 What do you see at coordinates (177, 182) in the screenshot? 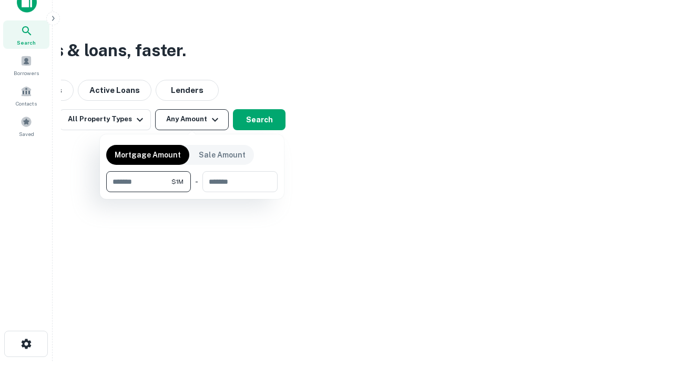
I see `span: $1M` at bounding box center [177, 182].